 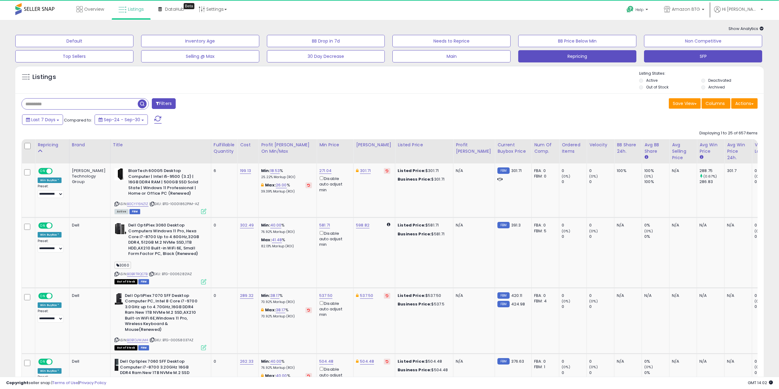 What do you see at coordinates (161, 145) in the screenshot?
I see `div: Title` at bounding box center [161, 145].